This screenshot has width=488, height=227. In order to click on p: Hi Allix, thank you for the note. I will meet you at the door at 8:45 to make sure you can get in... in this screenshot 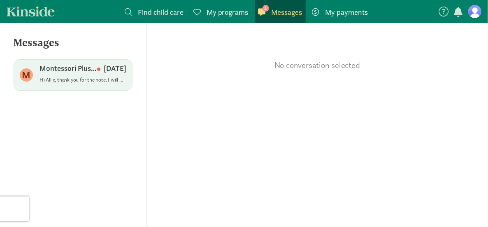, I will do `click(83, 80)`.